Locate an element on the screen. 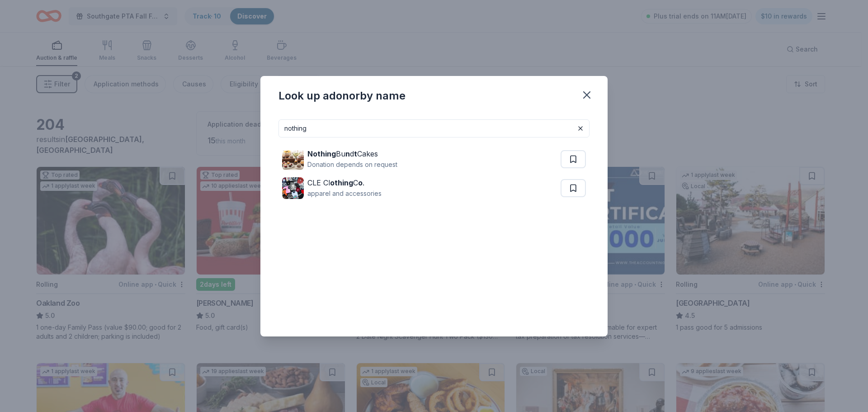 The image size is (868, 412). strong: Nothing is located at coordinates (321, 154).